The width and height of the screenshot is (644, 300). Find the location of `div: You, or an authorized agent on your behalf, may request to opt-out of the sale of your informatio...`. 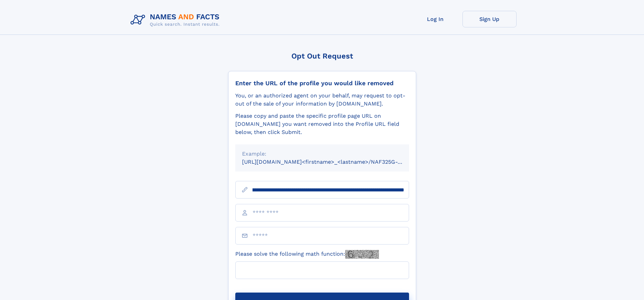

div: You, or an authorized agent on your behalf, may request to opt-out of the sale of your informatio... is located at coordinates (322, 99).